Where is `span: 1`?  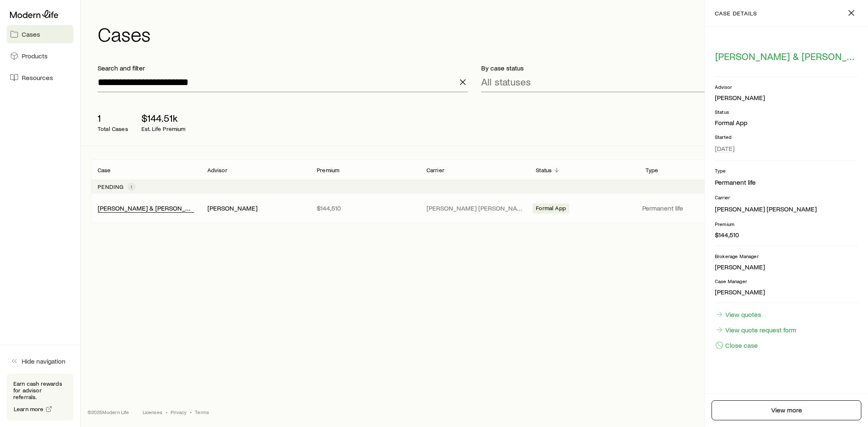 span: 1 is located at coordinates (132, 187).